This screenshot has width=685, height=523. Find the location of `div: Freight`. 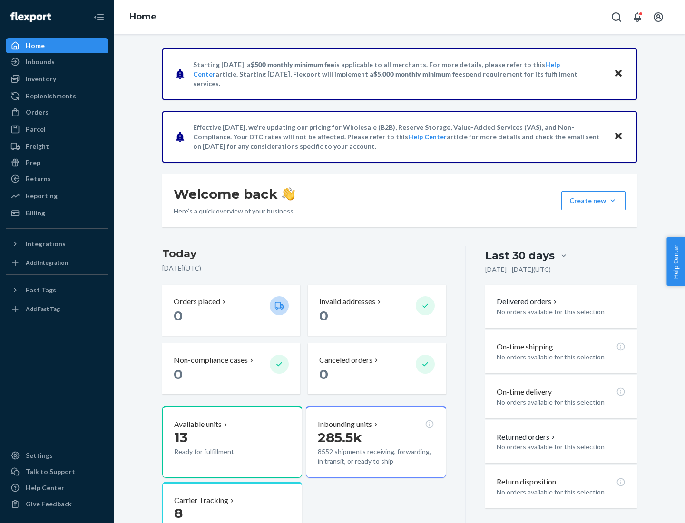

div: Freight is located at coordinates (37, 146).